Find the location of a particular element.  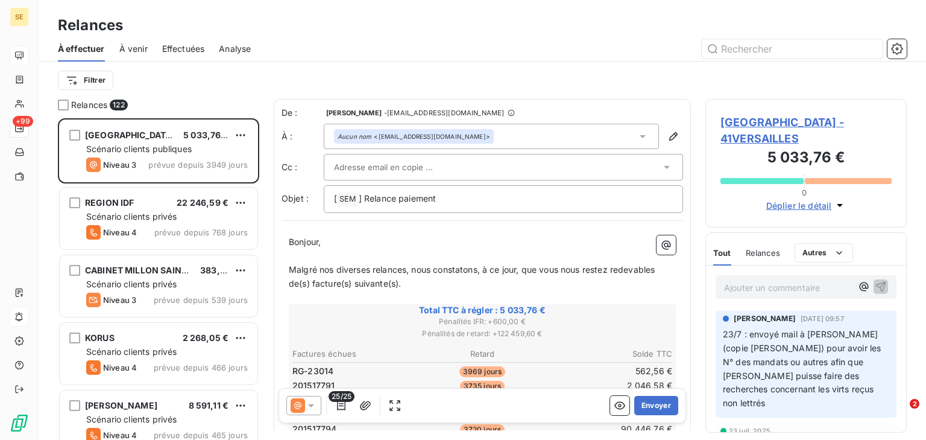

span: prévue depuis 466 jours is located at coordinates (201, 367).